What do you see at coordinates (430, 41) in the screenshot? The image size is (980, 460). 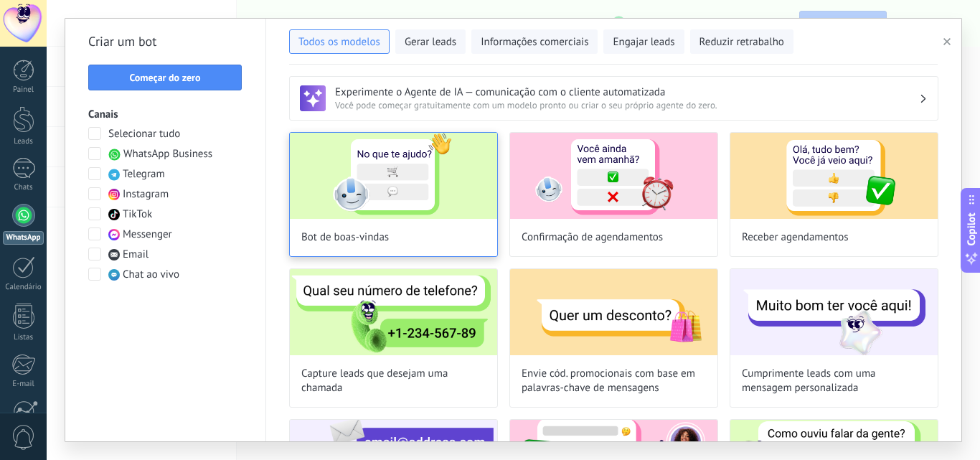 I see `button: Gerar leads` at bounding box center [430, 41].